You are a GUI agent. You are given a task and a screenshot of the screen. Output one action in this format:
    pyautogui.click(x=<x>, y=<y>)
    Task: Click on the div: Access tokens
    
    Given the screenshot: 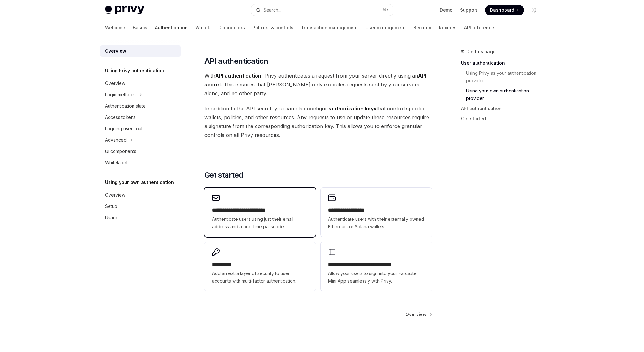 What is the action you would take?
    pyautogui.click(x=120, y=117)
    